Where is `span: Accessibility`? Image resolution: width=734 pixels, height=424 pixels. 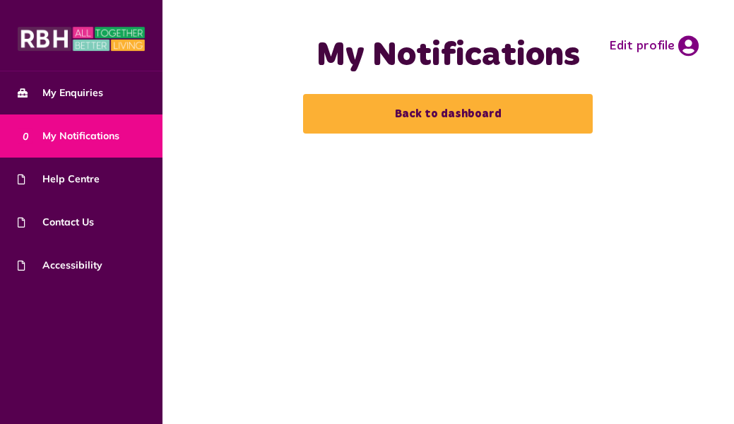 span: Accessibility is located at coordinates (60, 265).